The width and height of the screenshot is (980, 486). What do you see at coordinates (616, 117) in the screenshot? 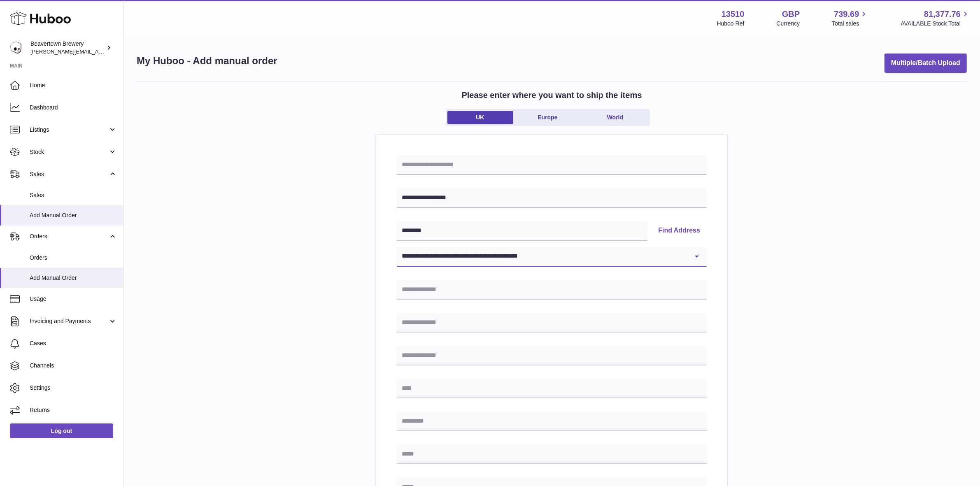
I see `a: World` at bounding box center [616, 117].